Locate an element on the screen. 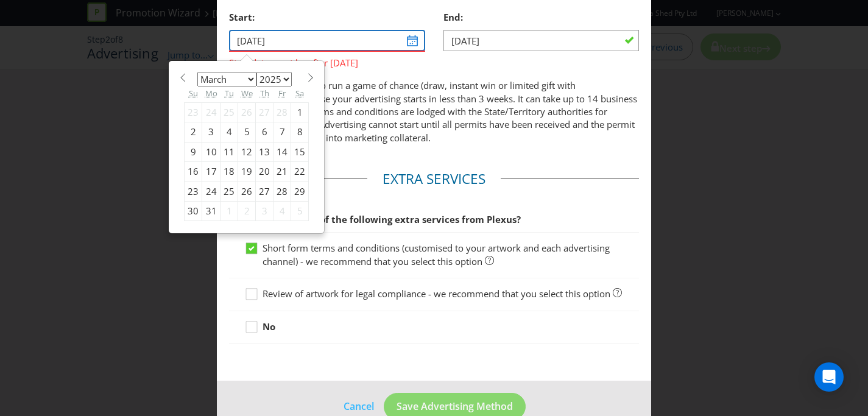 Image resolution: width=868 pixels, height=416 pixels. abbr: Saturday is located at coordinates (300, 93).